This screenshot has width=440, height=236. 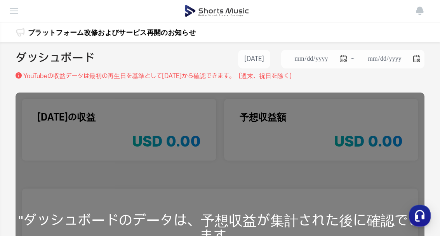 What do you see at coordinates (112, 32) in the screenshot?
I see `a: プラットフォーム改修およびサービス再開のお知らせ` at bounding box center [112, 32].